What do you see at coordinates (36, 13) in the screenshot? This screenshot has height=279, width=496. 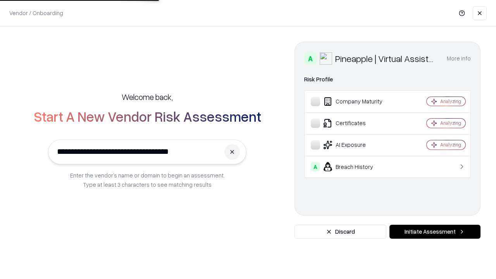 I see `p: Vendor / Onboarding` at bounding box center [36, 13].